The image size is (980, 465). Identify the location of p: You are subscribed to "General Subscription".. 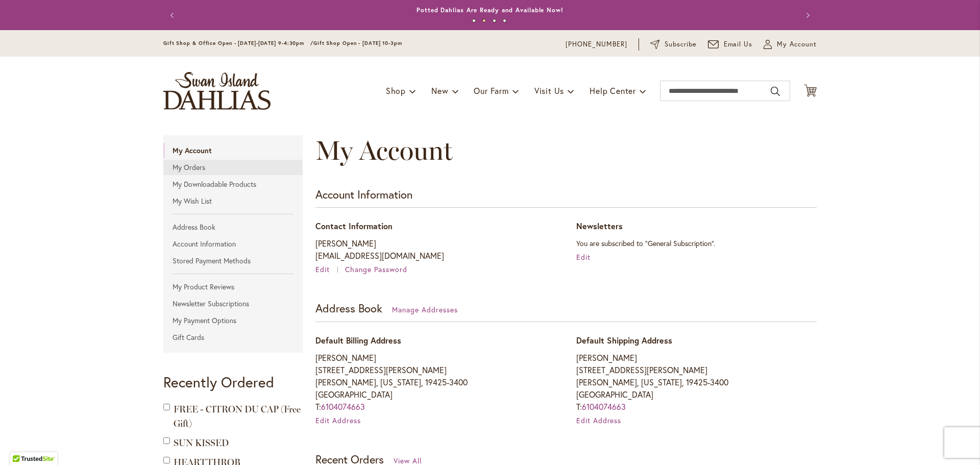
(696, 244).